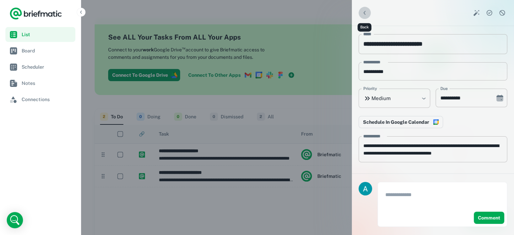  I want to click on a: Scheduler, so click(40, 67).